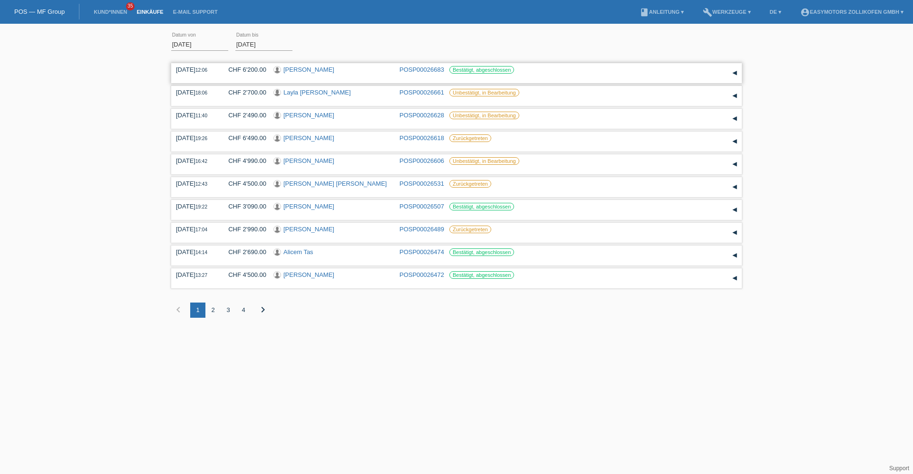  What do you see at coordinates (422, 115) in the screenshot?
I see `a: POSP00026628` at bounding box center [422, 115].